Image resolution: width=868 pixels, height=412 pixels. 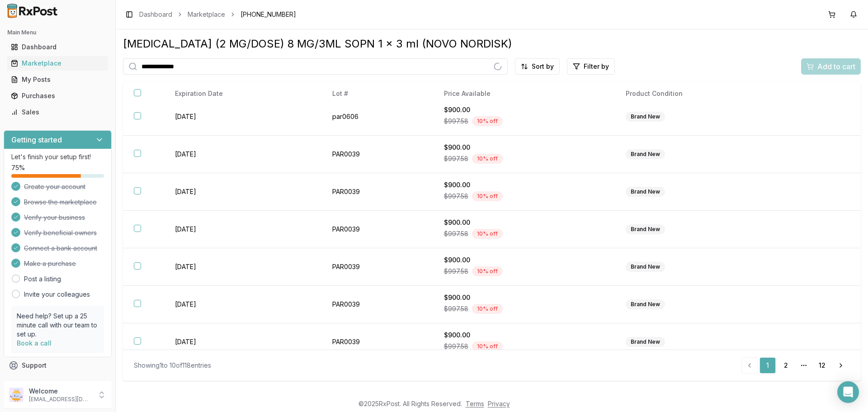 I want to click on div: Dashboard, so click(x=58, y=47).